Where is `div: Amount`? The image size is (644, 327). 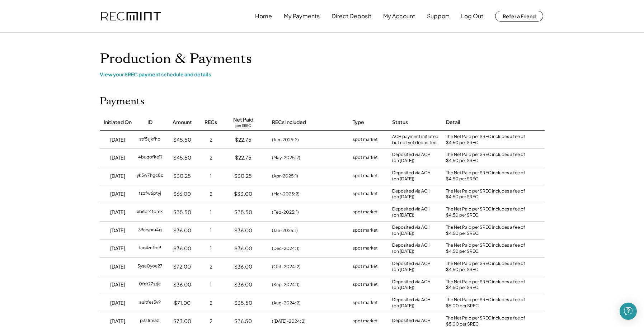 div: Amount is located at coordinates (182, 122).